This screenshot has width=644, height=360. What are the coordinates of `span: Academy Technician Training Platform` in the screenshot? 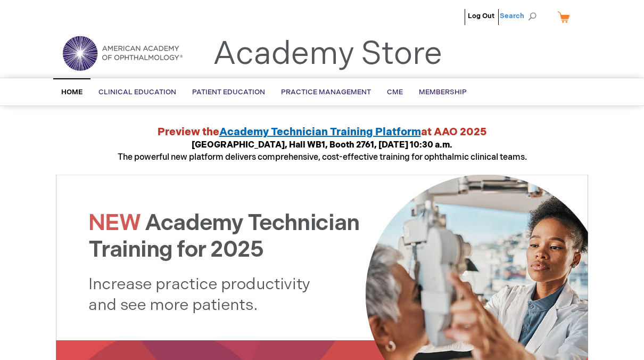 It's located at (320, 132).